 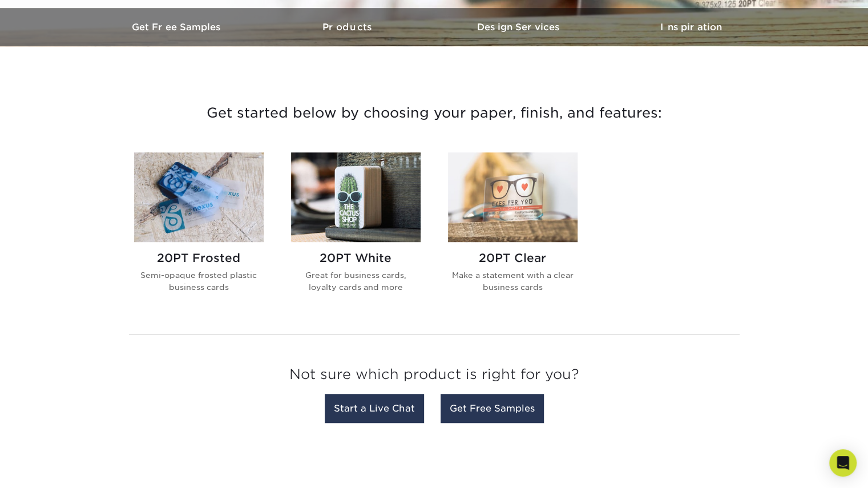 What do you see at coordinates (356, 281) in the screenshot?
I see `p: Great for business cards, loyalty cards and more` at bounding box center [356, 281].